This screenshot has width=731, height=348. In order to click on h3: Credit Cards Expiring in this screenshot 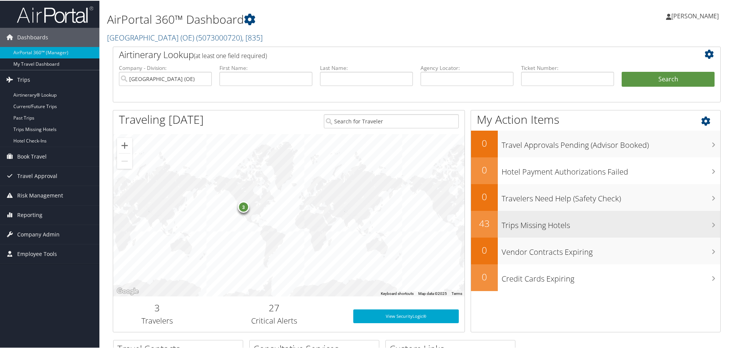, I will do `click(611, 277)`.